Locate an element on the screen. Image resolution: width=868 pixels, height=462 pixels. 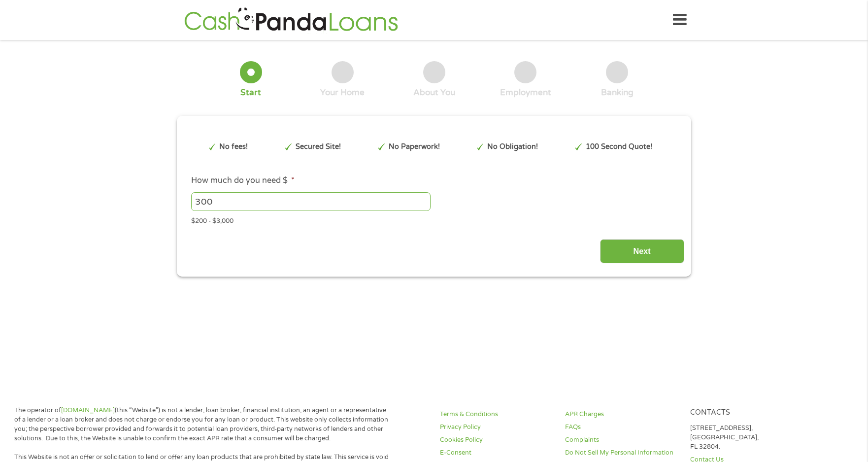
a: E-Consent is located at coordinates (496, 452).